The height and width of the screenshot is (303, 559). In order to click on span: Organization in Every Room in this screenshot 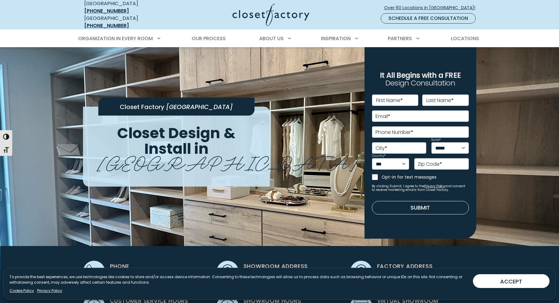, I will do `click(115, 38)`.